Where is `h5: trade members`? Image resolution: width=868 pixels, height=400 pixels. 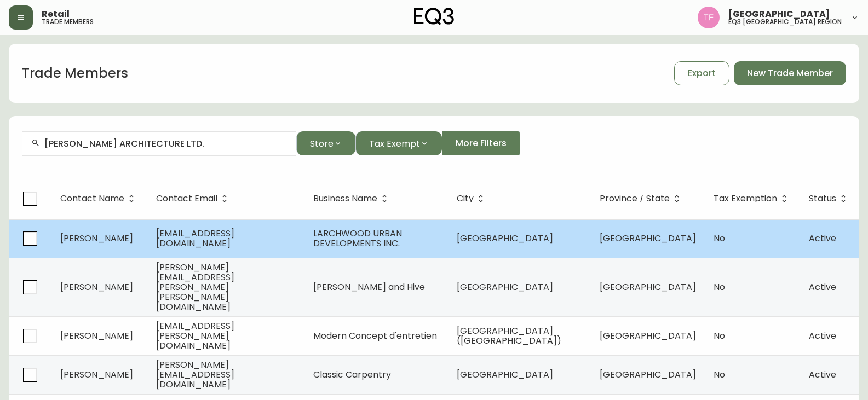 h5: trade members is located at coordinates (67, 22).